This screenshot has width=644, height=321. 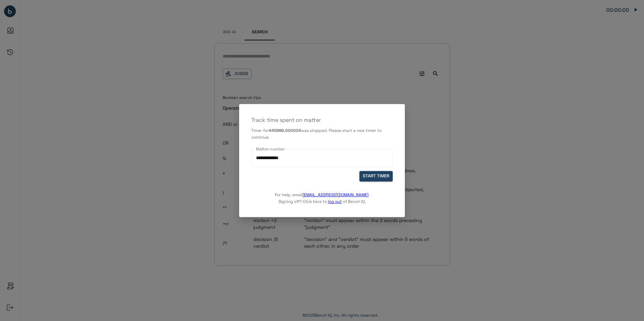 I want to click on span: Timer for, so click(x=260, y=131).